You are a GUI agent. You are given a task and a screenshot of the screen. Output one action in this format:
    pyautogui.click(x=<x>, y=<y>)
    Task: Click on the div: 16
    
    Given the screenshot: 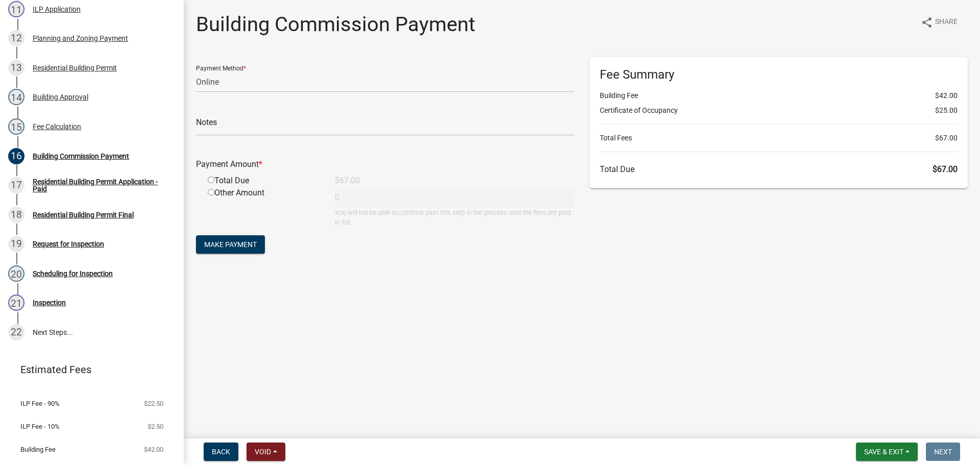 What is the action you would take?
    pyautogui.click(x=17, y=156)
    